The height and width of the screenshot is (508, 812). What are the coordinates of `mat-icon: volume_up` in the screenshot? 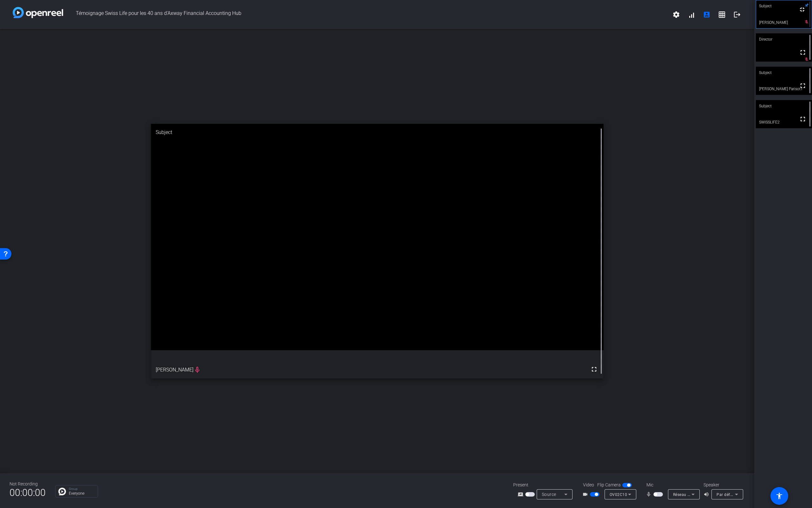 It's located at (707, 494).